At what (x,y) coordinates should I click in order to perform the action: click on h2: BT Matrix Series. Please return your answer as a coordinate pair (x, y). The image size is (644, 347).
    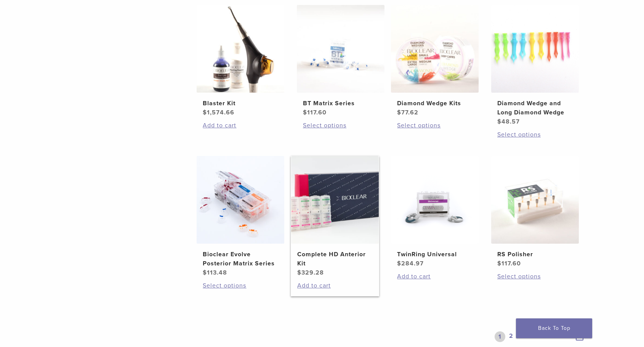
    Looking at the image, I should click on (341, 103).